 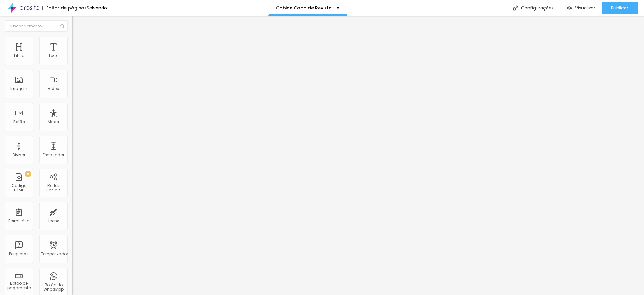 I want to click on font: Mapa, so click(x=54, y=122).